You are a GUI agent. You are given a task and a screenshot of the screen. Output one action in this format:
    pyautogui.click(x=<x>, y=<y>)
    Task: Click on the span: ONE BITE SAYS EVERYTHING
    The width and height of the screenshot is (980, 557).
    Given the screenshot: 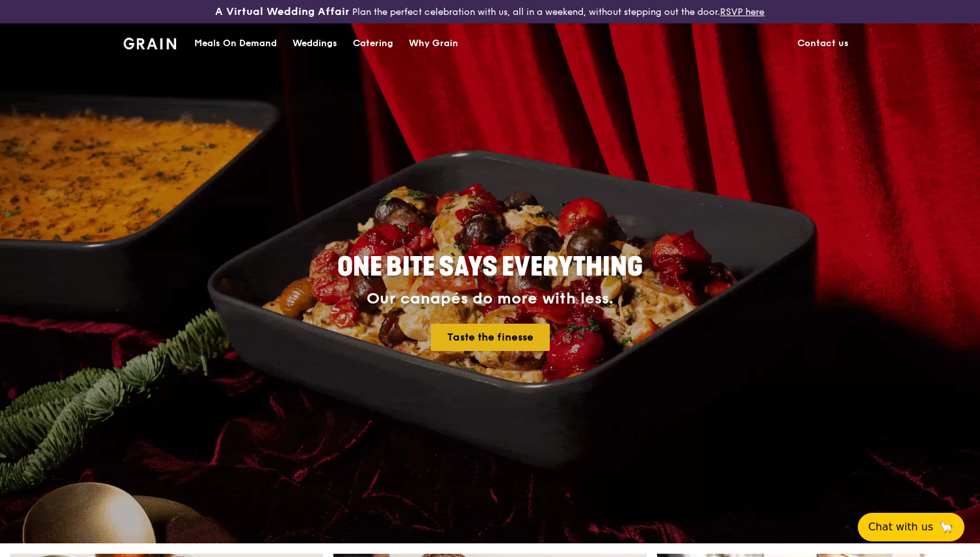 What is the action you would take?
    pyautogui.click(x=490, y=267)
    